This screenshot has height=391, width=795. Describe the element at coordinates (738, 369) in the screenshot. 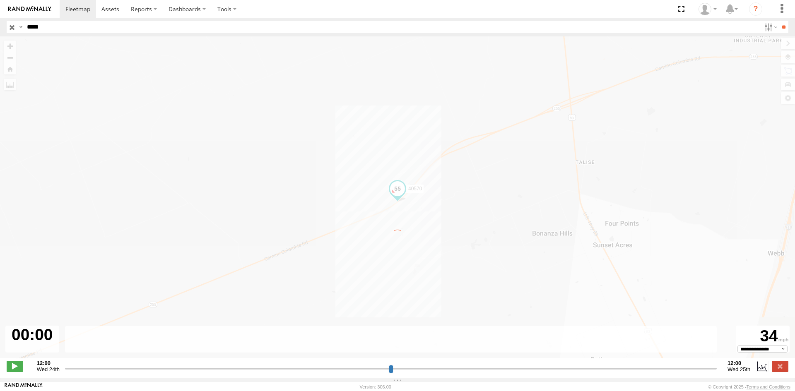

I see `span: Wed 25th` at that location.